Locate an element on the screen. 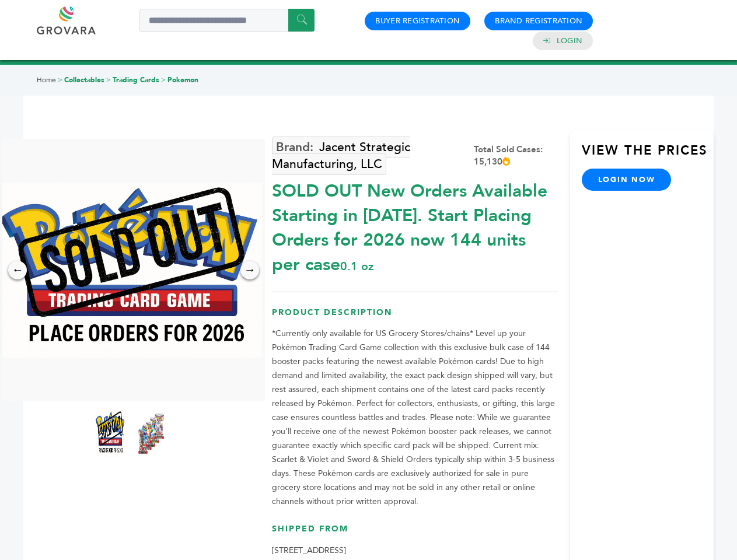  a: Brand Registration is located at coordinates (539, 21).